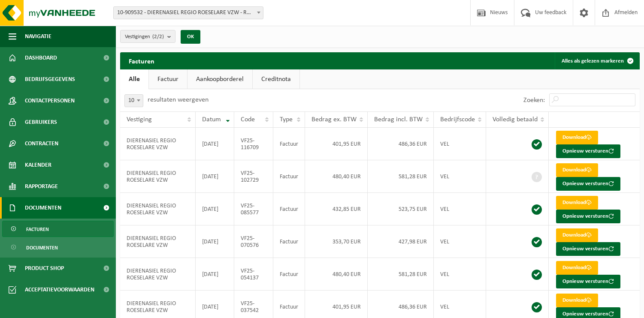 This screenshot has width=644, height=318. Describe the element at coordinates (178, 100) in the screenshot. I see `label: resultaten weergeven` at that location.